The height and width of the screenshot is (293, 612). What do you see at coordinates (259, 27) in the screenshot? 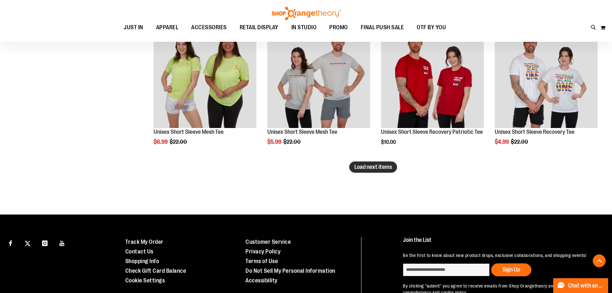
I see `span: RETAIL DISPLAY` at bounding box center [259, 27].